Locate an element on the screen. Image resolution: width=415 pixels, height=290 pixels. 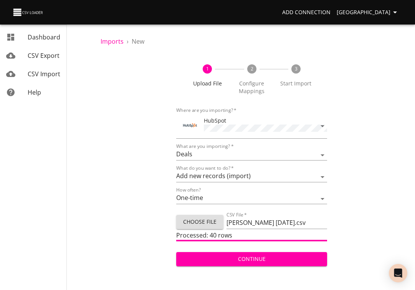
span: CSV Import is located at coordinates (44, 74).